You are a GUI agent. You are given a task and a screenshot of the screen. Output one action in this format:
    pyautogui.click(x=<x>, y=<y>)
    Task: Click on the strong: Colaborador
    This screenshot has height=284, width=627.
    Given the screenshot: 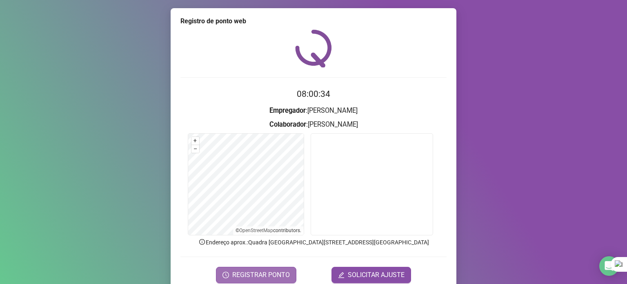 What is the action you would take?
    pyautogui.click(x=288, y=124)
    